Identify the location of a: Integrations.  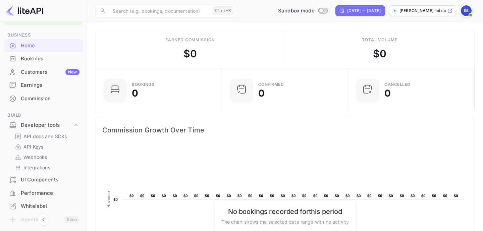
(46, 167).